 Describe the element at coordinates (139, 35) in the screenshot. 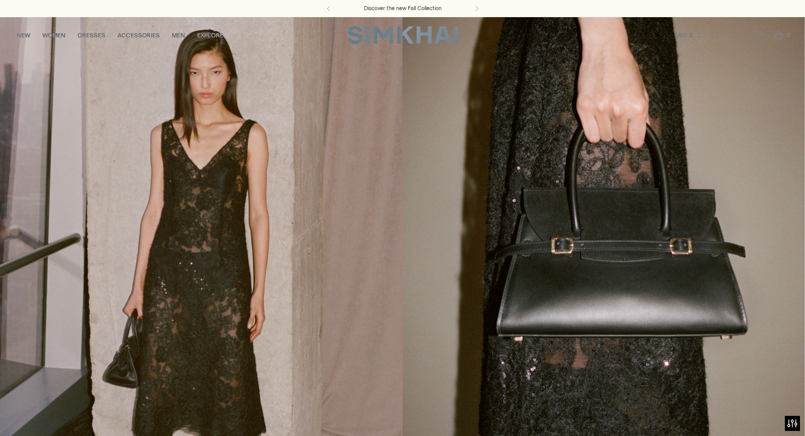

I see `a: ACCESSORIES` at that location.